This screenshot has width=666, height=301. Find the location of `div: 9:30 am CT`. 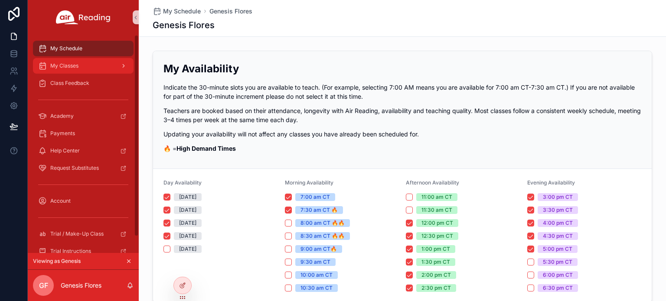

div: 9:30 am CT is located at coordinates (315, 262).